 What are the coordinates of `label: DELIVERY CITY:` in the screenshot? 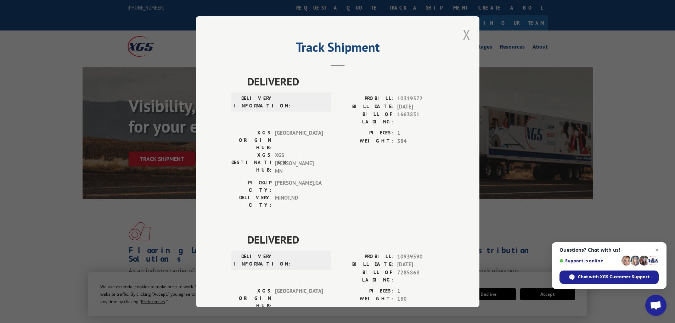 It's located at (251, 201).